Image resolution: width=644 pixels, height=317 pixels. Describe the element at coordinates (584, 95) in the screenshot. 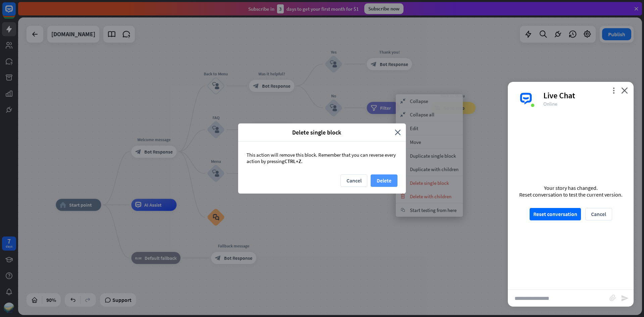

I see `div: Live Chat` at that location.